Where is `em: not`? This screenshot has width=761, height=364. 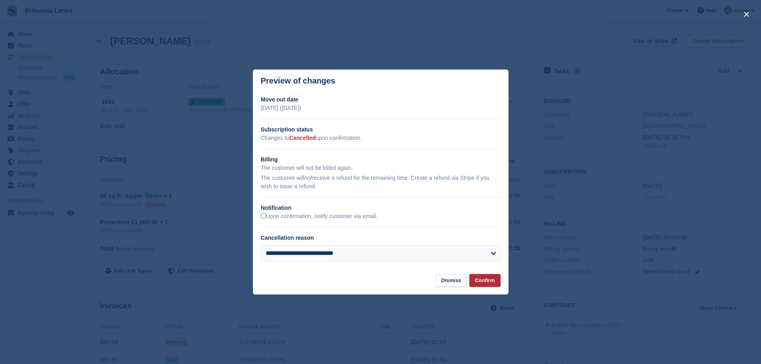 em: not is located at coordinates (308, 178).